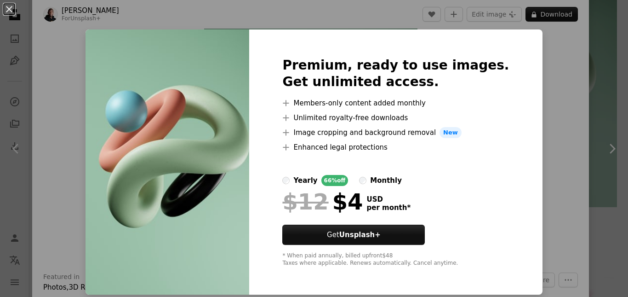  I want to click on li: Image cropping and background removal, so click(396, 132).